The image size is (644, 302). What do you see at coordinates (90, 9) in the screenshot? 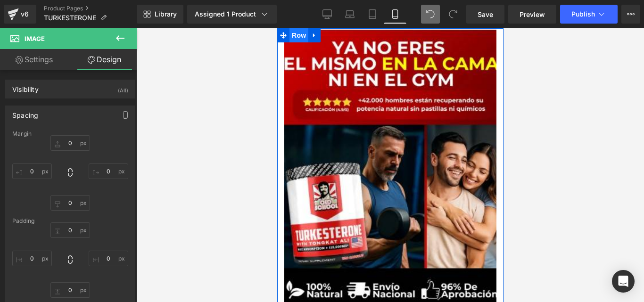
I see `a: Product Pages` at bounding box center [90, 9].